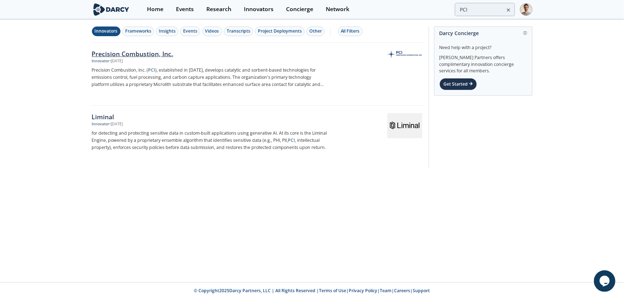 The image size is (624, 299). Describe the element at coordinates (167, 31) in the screenshot. I see `button: Insights` at that location.